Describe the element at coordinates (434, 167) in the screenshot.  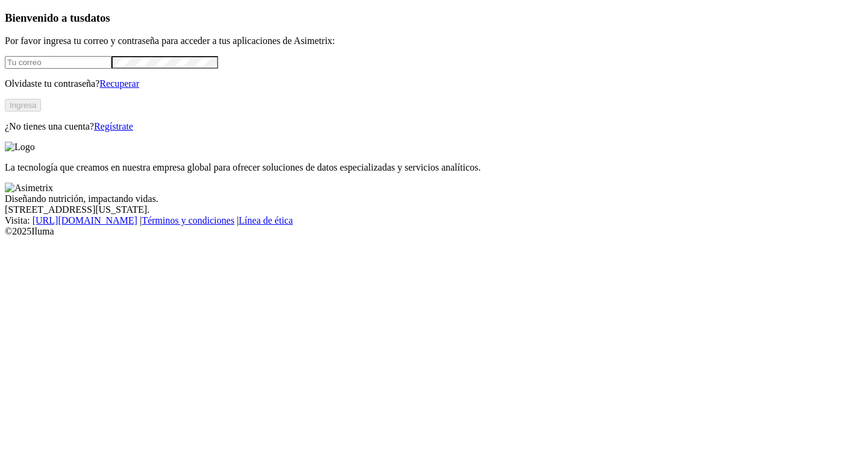
I see `p: La tecnología que creamos en nuestra empresa global para ofrecer soluciones de datos especializad...` at that location.